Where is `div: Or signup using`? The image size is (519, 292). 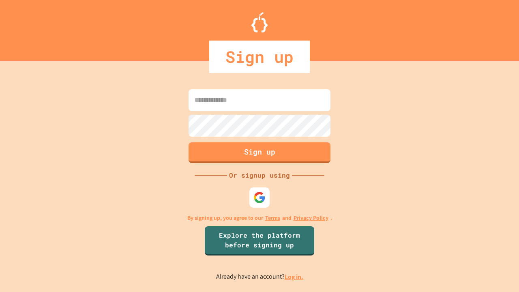 div: Or signup using is located at coordinates (259, 175).